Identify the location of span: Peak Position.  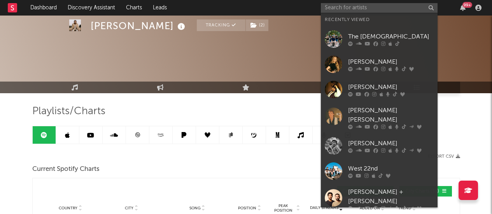
(283, 208).